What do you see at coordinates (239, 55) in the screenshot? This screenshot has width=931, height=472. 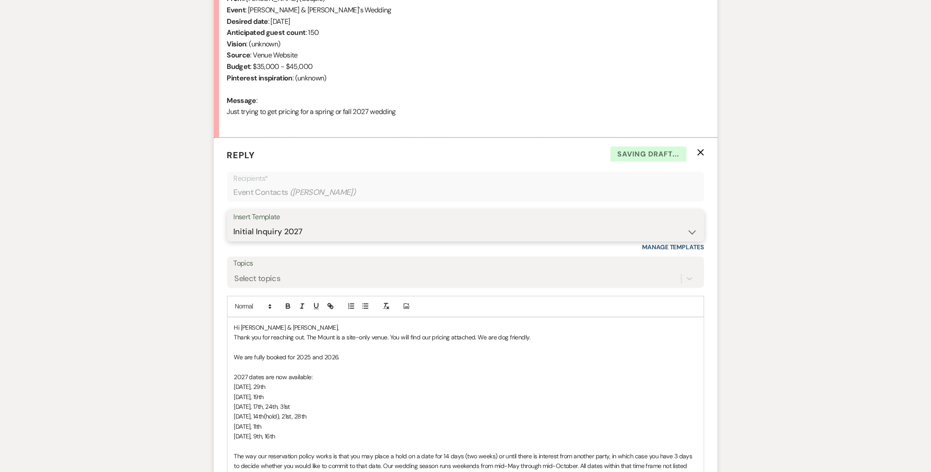 I see `b: Source` at bounding box center [239, 55].